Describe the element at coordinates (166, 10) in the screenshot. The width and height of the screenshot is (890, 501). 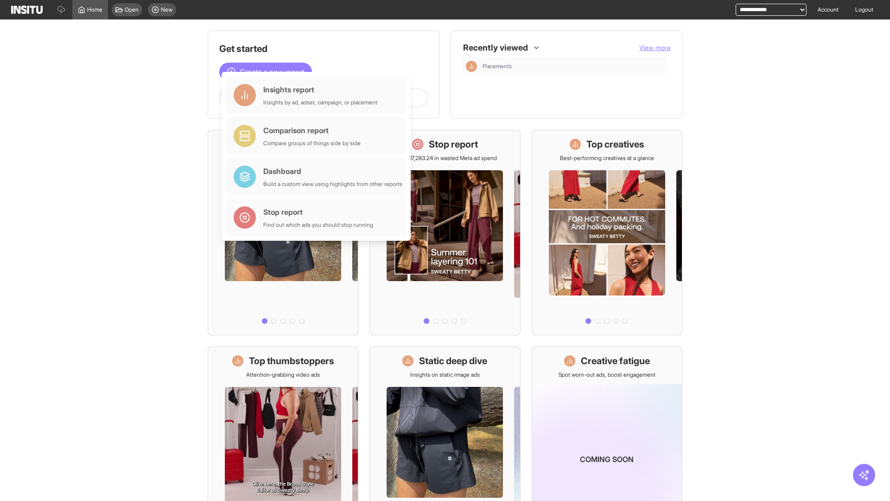
I see `span: New` at that location.